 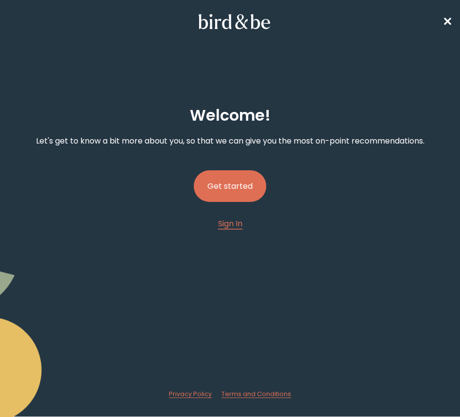 What do you see at coordinates (190, 394) in the screenshot?
I see `span: Privacy Policy` at bounding box center [190, 394].